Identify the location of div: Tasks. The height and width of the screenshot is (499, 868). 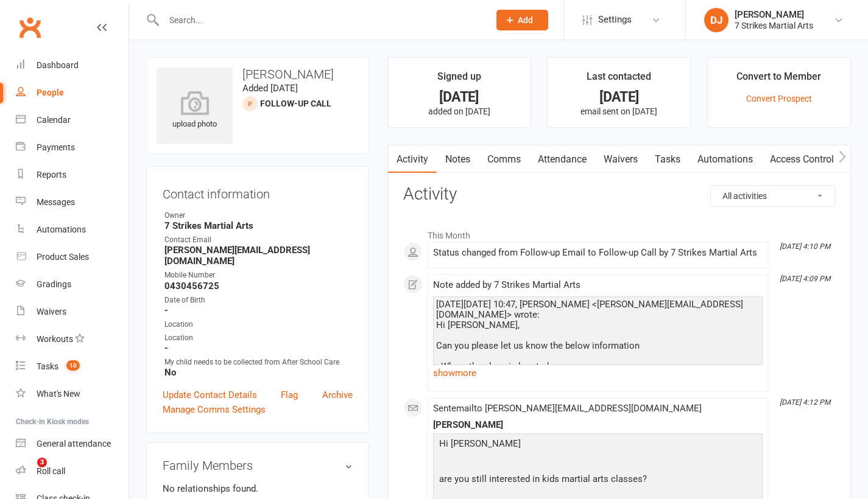
(47, 367).